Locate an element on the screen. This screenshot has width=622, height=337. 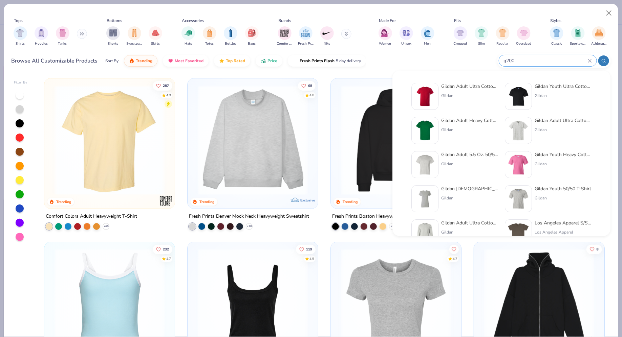
span: Most Favorited is located at coordinates (189, 61).